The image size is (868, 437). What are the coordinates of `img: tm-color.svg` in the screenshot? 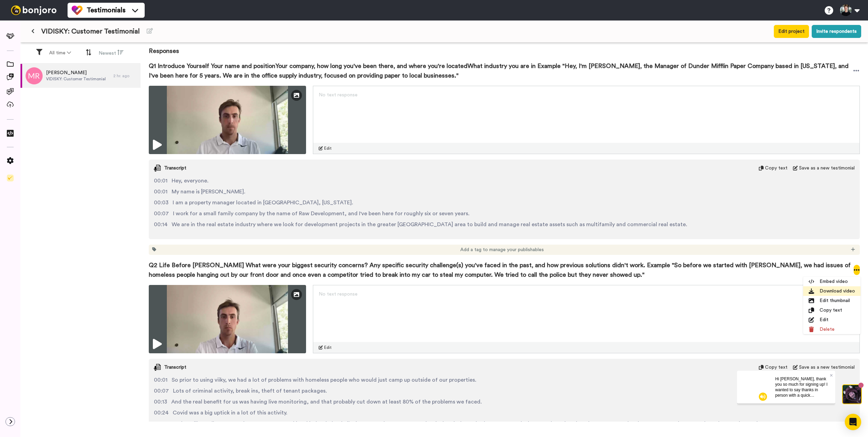 It's located at (77, 10).